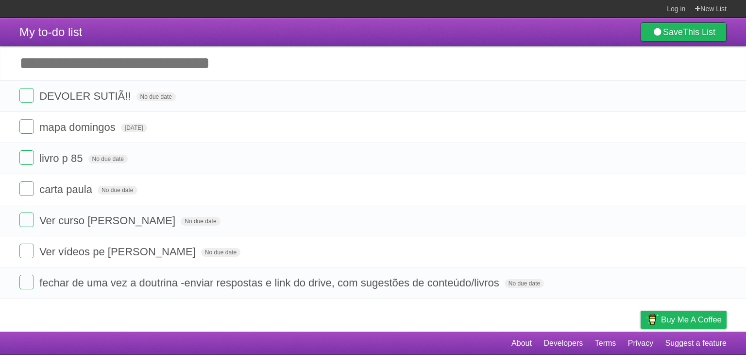  I want to click on span: fechar de uma vez a doutrina -enviar respostas e link do drive, com sugestões de conteúdo/livros, so click(271, 282).